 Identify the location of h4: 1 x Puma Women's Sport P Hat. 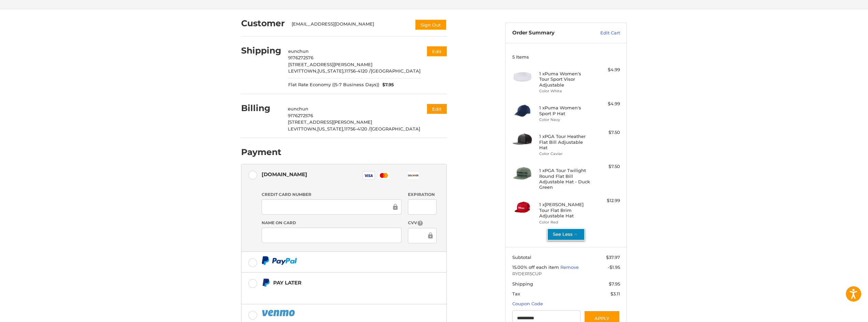
(565, 110).